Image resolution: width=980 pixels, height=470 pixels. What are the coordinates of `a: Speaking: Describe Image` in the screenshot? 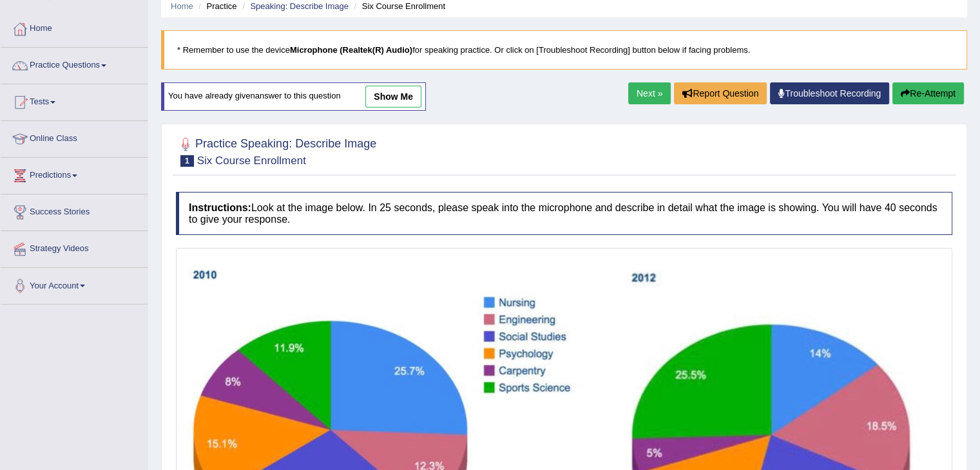 It's located at (299, 6).